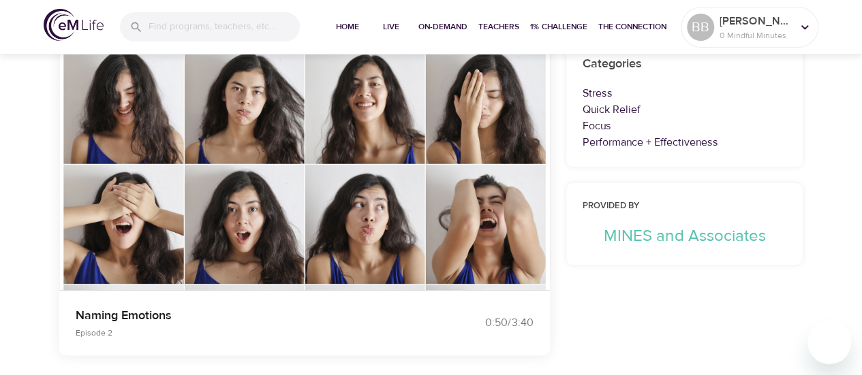  I want to click on p: Quick Relief, so click(685, 110).